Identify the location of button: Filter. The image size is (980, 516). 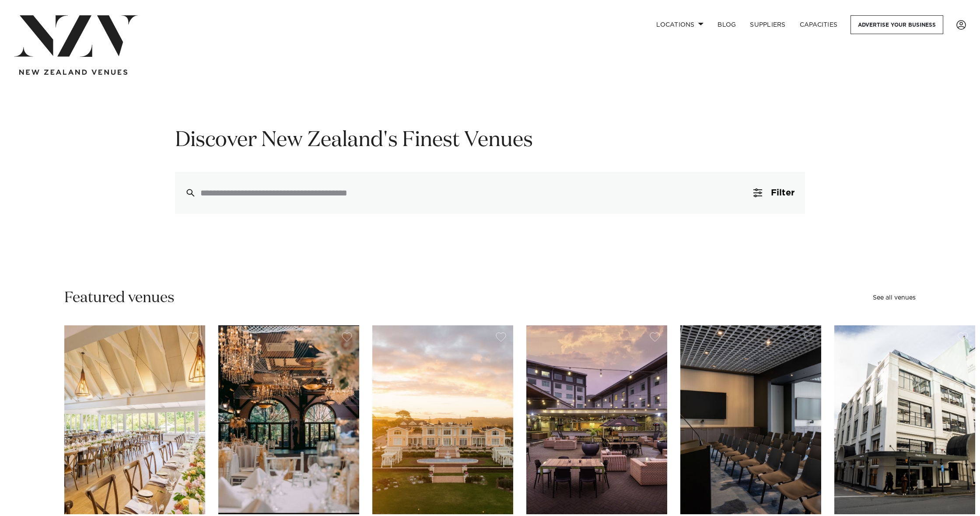
(773, 193).